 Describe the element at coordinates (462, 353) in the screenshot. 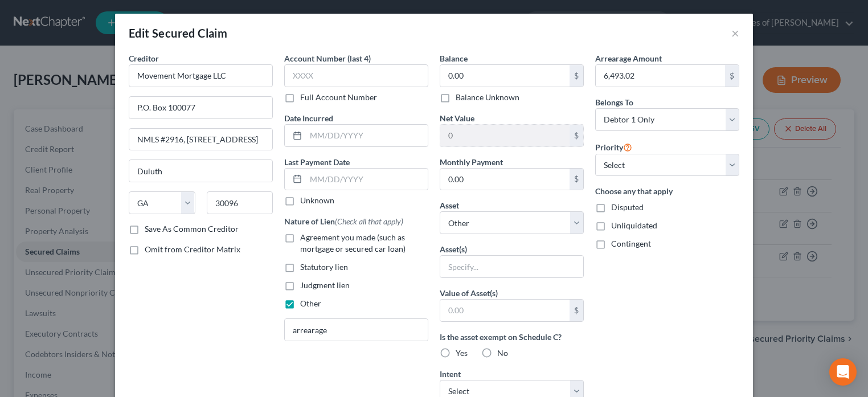

I see `span: Yes` at that location.